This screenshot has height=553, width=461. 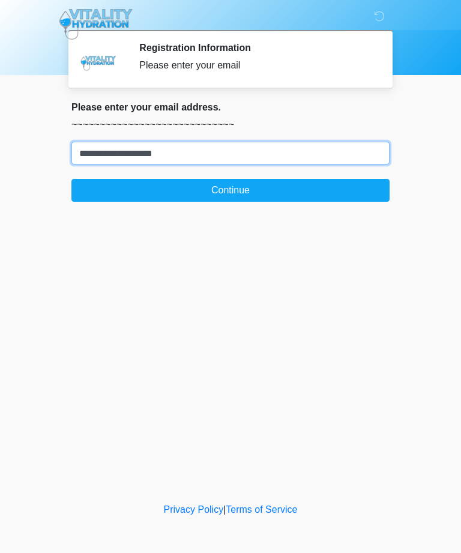 What do you see at coordinates (231, 190) in the screenshot?
I see `button: Continue` at bounding box center [231, 190].